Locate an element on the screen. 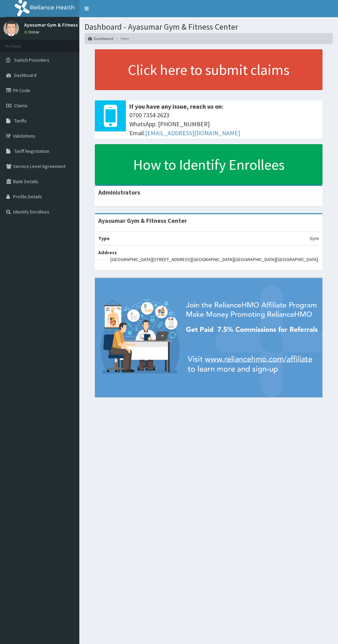  a: Dashboard is located at coordinates (101, 38).